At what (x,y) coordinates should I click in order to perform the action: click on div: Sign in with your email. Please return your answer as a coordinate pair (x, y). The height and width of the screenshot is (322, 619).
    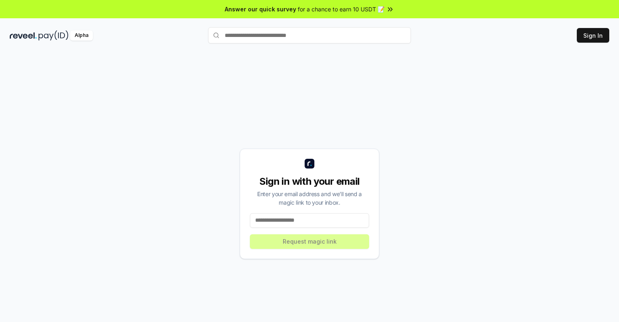
    Looking at the image, I should click on (310, 181).